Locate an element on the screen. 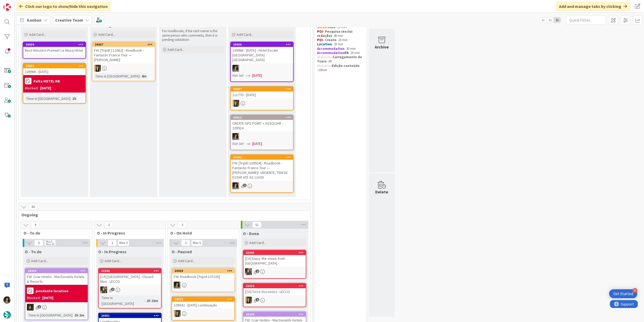 This screenshot has width=644, height=322. div: FW: Criar Hotéis - MacDonalds Hotels & Resorts is located at coordinates (56, 279).